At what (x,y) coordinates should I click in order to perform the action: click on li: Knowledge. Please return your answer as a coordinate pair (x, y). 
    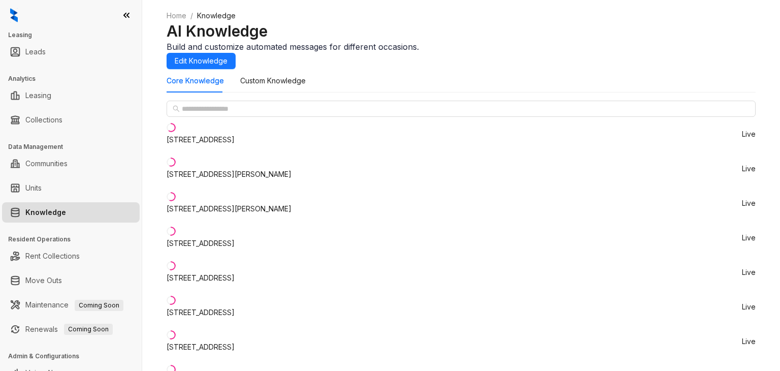
    Looking at the image, I should click on (71, 212).